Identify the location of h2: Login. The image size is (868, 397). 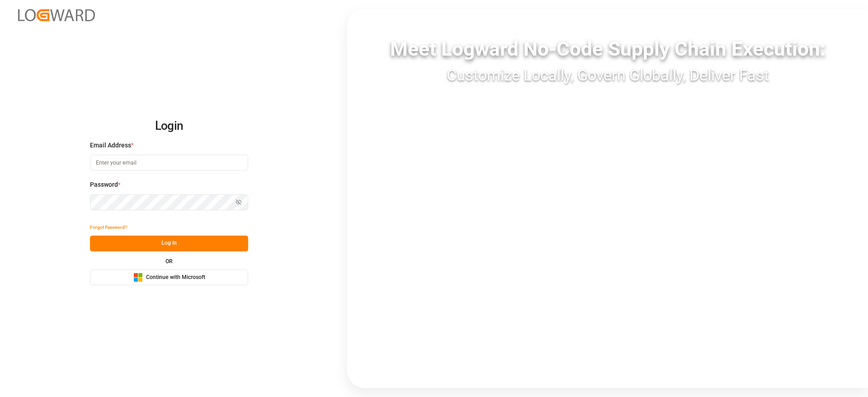
(169, 126).